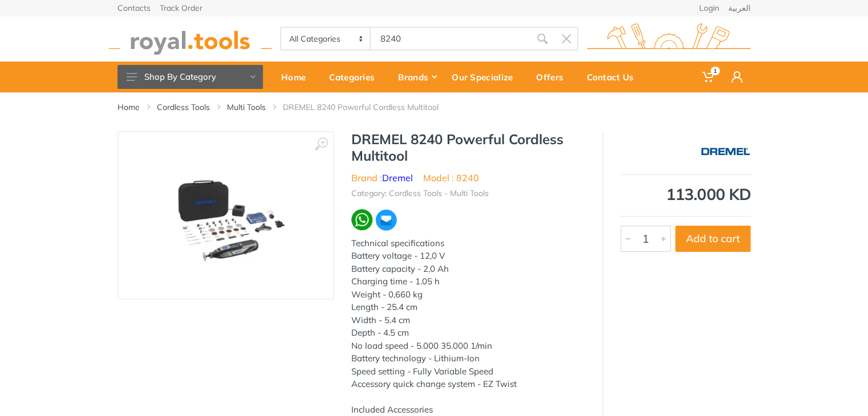 The image size is (868, 416). I want to click on img: wa.webp, so click(362, 220).